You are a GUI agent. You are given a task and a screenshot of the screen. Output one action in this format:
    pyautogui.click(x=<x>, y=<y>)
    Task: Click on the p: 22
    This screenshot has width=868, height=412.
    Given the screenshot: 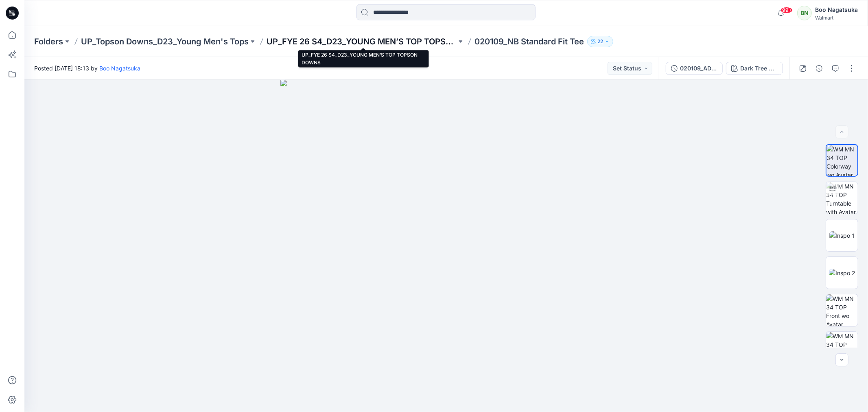 What is the action you would take?
    pyautogui.click(x=600, y=41)
    